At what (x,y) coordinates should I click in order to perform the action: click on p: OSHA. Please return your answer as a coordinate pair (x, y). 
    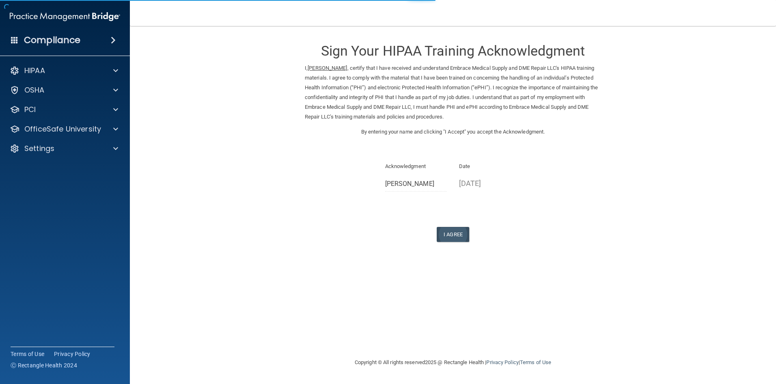
    Looking at the image, I should click on (34, 90).